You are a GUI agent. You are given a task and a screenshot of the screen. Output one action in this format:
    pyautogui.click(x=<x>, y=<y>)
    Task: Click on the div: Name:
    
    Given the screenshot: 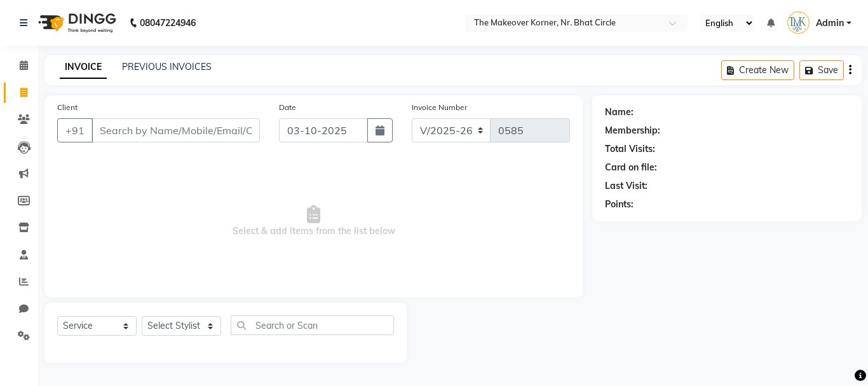 What is the action you would take?
    pyautogui.click(x=619, y=112)
    